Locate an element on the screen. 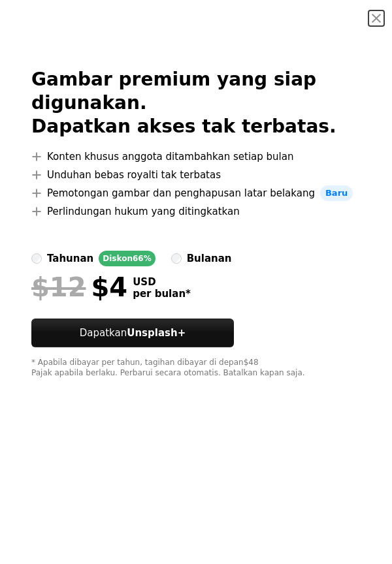  div: Diskon 66% is located at coordinates (127, 259).